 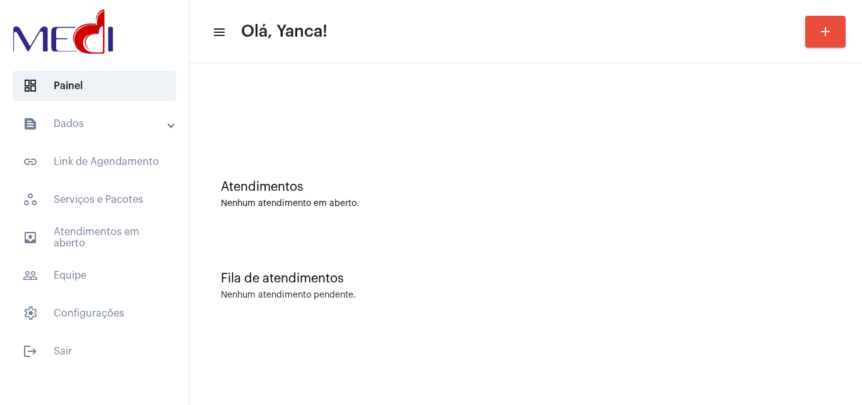 What do you see at coordinates (526, 187) in the screenshot?
I see `div: Atendimentos` at bounding box center [526, 187].